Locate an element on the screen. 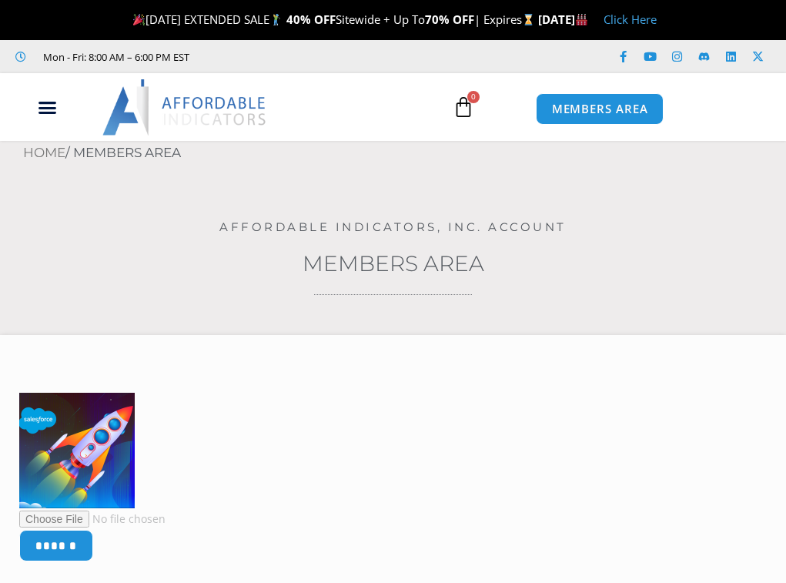  img: 1acc5d9c7e92b2525f255721042a4d1170e4d08d9b53877e09c80ad61e6aa6a5 is located at coordinates (77, 451).